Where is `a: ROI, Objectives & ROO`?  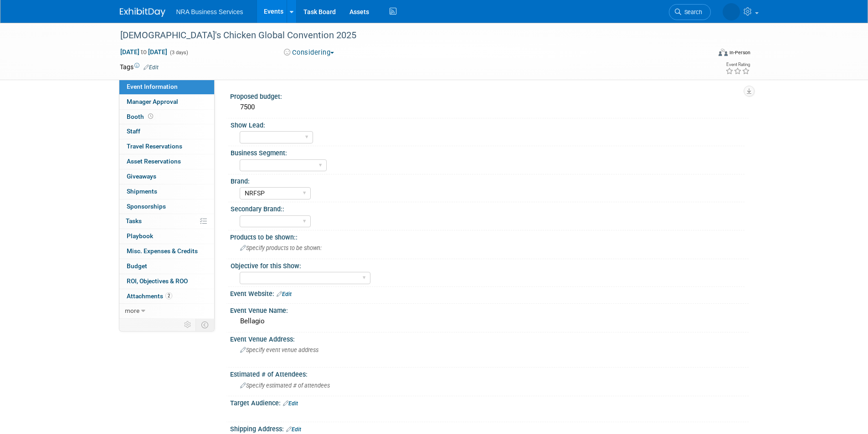
a: ROI, Objectives & ROO is located at coordinates (166, 281).